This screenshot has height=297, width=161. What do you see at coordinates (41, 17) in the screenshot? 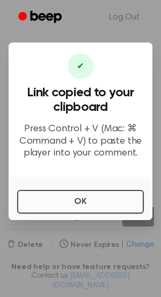
I see `a: Beep` at bounding box center [41, 17].